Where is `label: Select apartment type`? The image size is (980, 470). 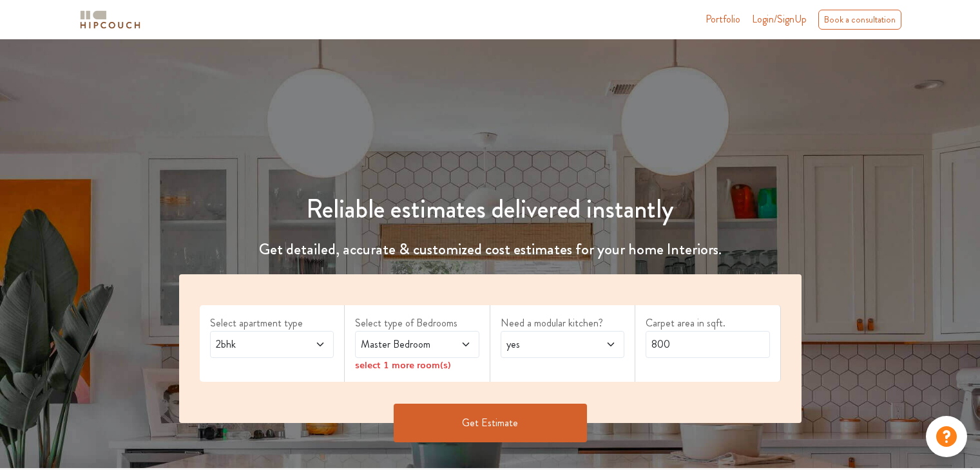 label: Select apartment type is located at coordinates (272, 323).